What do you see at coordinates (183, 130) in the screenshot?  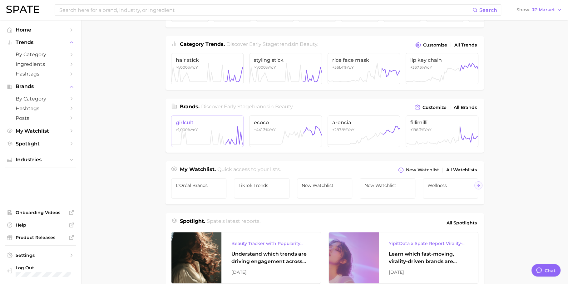 I see `span: >1,000%` at bounding box center [183, 130].